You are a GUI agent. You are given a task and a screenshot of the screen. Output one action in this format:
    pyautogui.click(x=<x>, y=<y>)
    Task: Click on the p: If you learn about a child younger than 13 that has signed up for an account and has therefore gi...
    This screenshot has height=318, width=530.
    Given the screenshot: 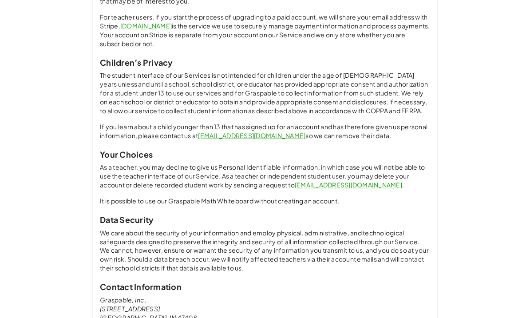 What is the action you would take?
    pyautogui.click(x=265, y=132)
    